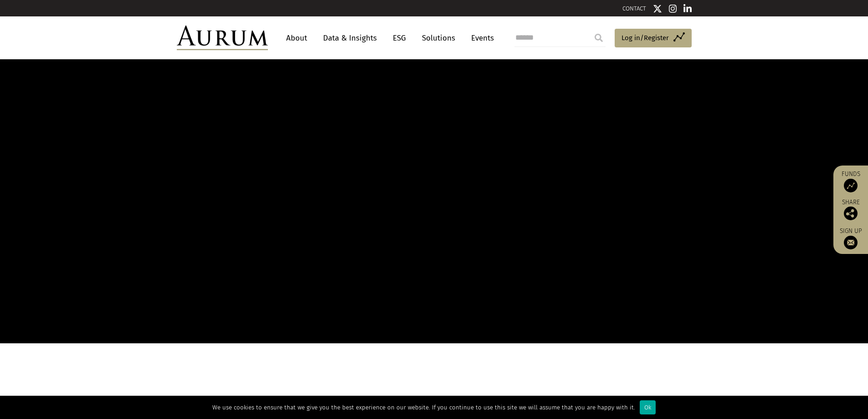  What do you see at coordinates (673, 9) in the screenshot?
I see `img: Instagram icon` at bounding box center [673, 9].